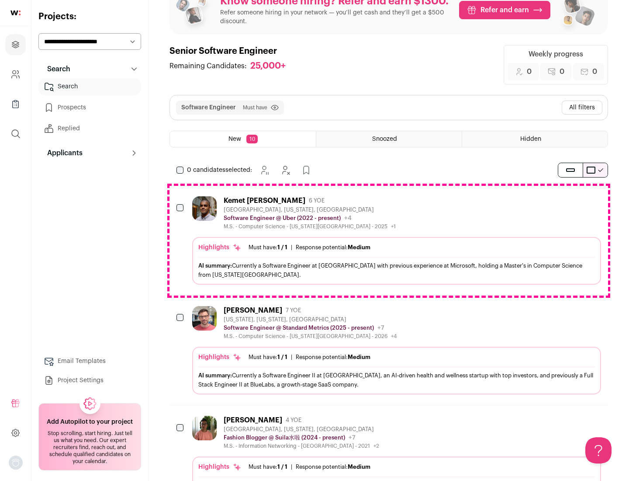 This screenshot has width=629, height=481. What do you see at coordinates (15, 45) in the screenshot?
I see `a: Projects` at bounding box center [15, 45].